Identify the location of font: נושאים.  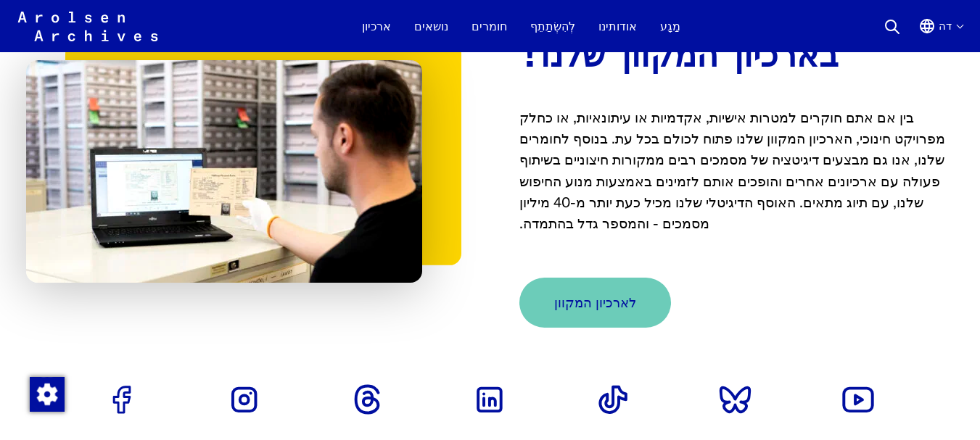
(431, 26).